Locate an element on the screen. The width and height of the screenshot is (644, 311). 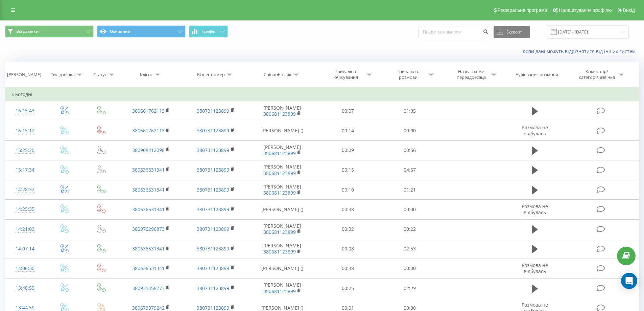
div: Назва схеми переадресації is located at coordinates (471, 74).